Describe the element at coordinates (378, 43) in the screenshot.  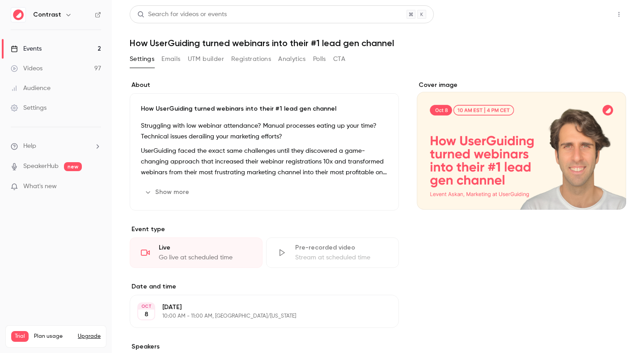
I see `h1: How UserGuiding turned webinars into their #1 lead gen channel` at that location.